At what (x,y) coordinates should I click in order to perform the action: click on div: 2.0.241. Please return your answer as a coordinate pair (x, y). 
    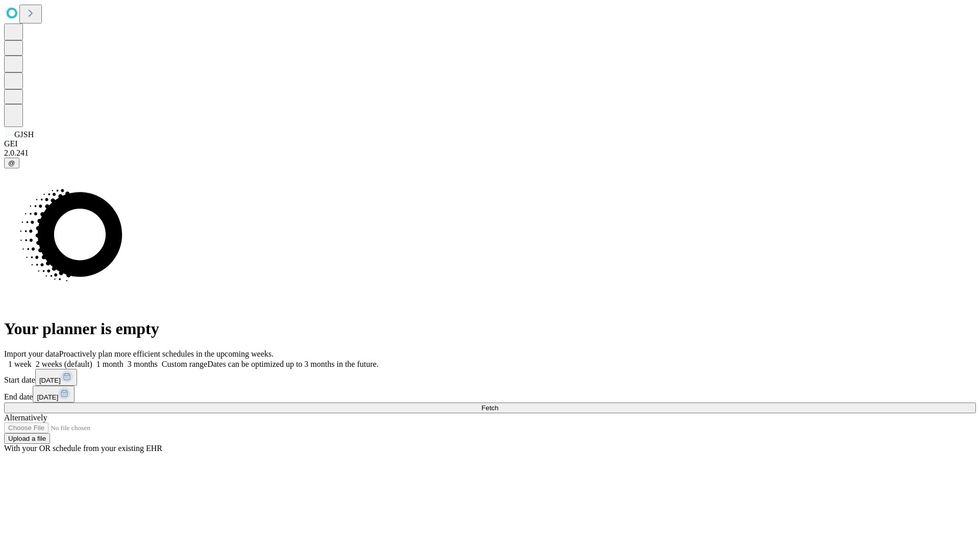
    Looking at the image, I should click on (490, 153).